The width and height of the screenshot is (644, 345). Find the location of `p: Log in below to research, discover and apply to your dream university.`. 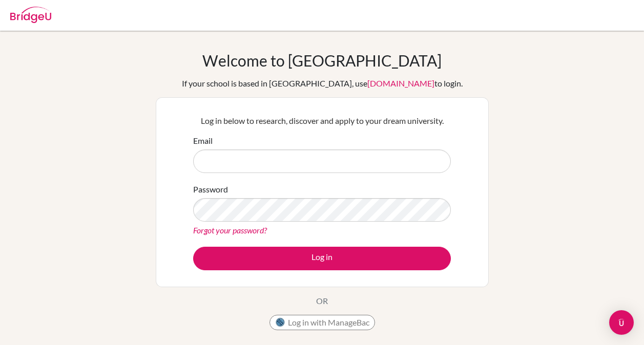

p: Log in below to research, discover and apply to your dream university. is located at coordinates (322, 121).